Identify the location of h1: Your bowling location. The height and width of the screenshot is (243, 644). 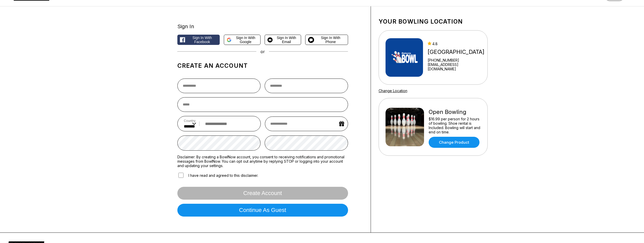
(433, 21).